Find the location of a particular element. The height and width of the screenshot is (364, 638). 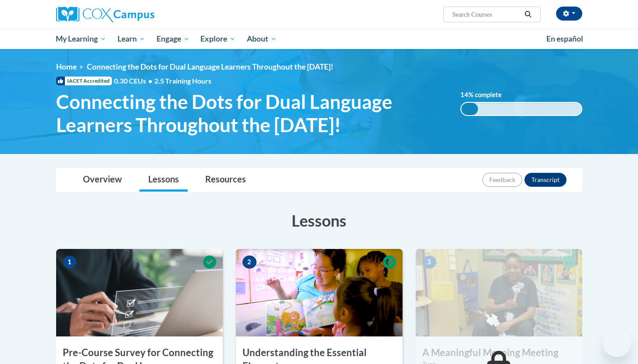

a: Explore is located at coordinates (218, 39).